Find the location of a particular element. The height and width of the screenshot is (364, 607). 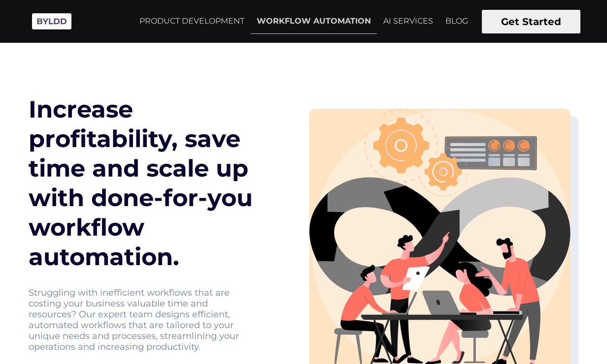

img: Byldd - Product Development Company is located at coordinates (51, 21).